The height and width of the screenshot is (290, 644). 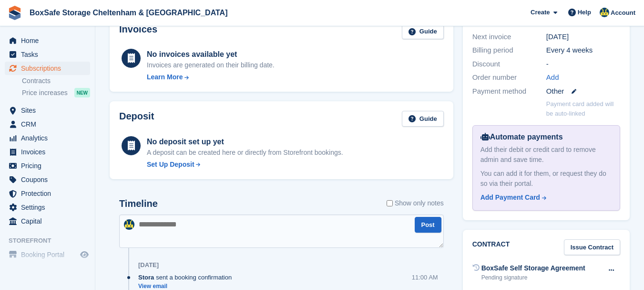 I want to click on div: BoxSafe Self Storage Agreement, so click(x=534, y=268).